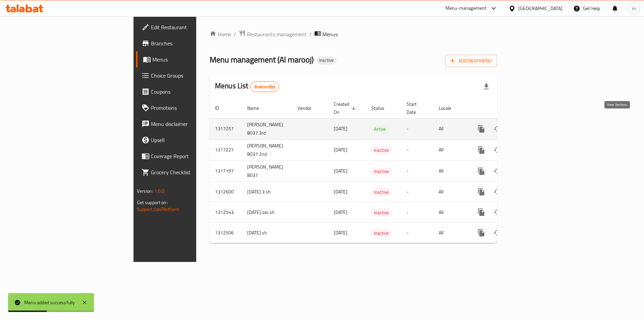 The width and height of the screenshot is (644, 320). What do you see at coordinates (193, 91) in the screenshot?
I see `span: Coupons` at bounding box center [193, 91].